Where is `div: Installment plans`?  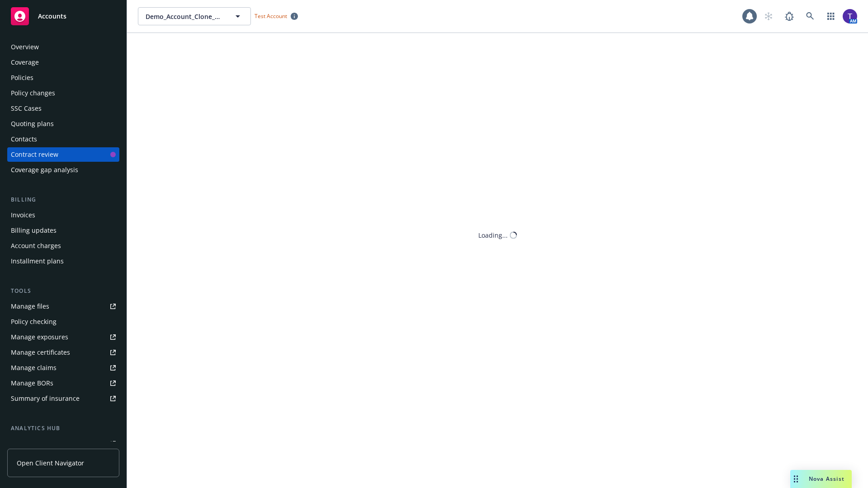
div: Installment plans is located at coordinates (37, 261).